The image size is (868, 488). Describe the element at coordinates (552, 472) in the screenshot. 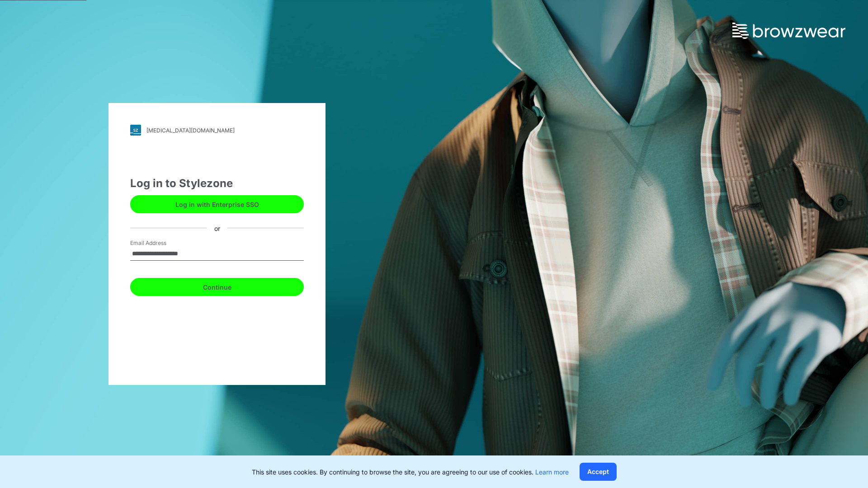

I see `a: Learn more` at that location.